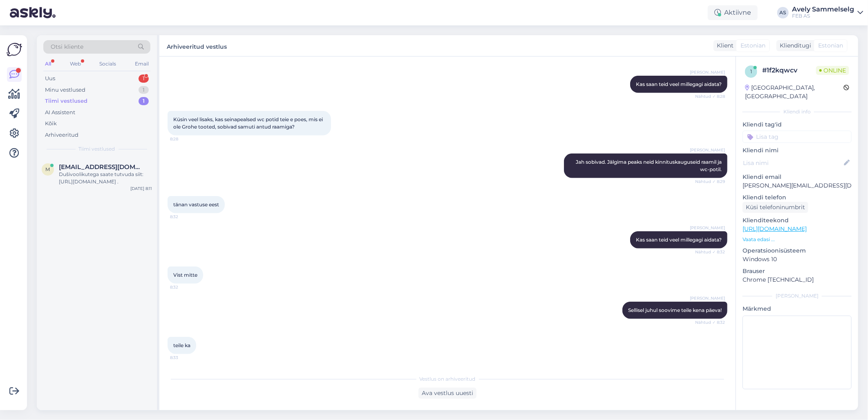 The width and height of the screenshot is (868, 420). I want to click on span: Sellisel juhul soovime teile kena päeva!, so click(675, 309).